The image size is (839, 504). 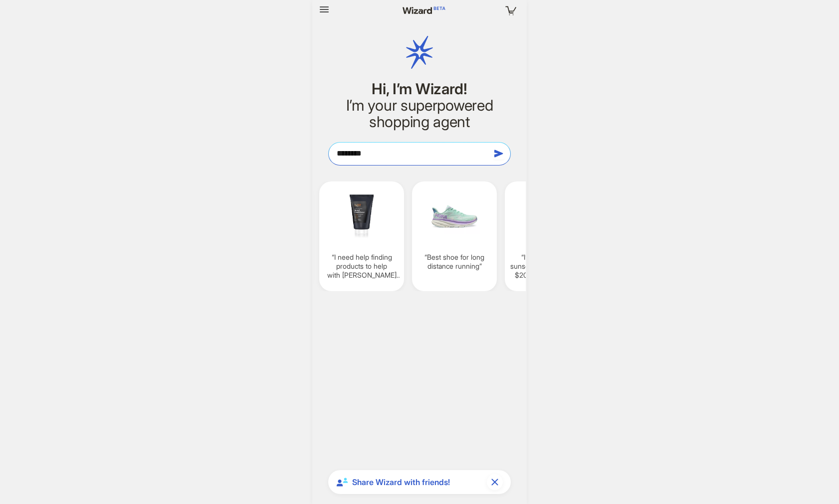 I want to click on img: I'm%20looking%20for%20a%20sunscreen%20that%20is%20under%2020%20and%20at%20least%20SPF%2050-534dde..., so click(x=548, y=215).